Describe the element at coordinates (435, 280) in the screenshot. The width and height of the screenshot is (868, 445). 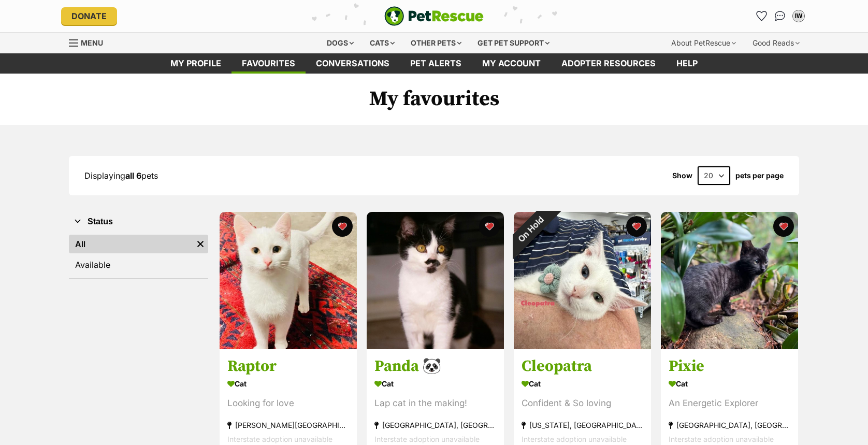
I see `img: Panda 🐼` at that location.